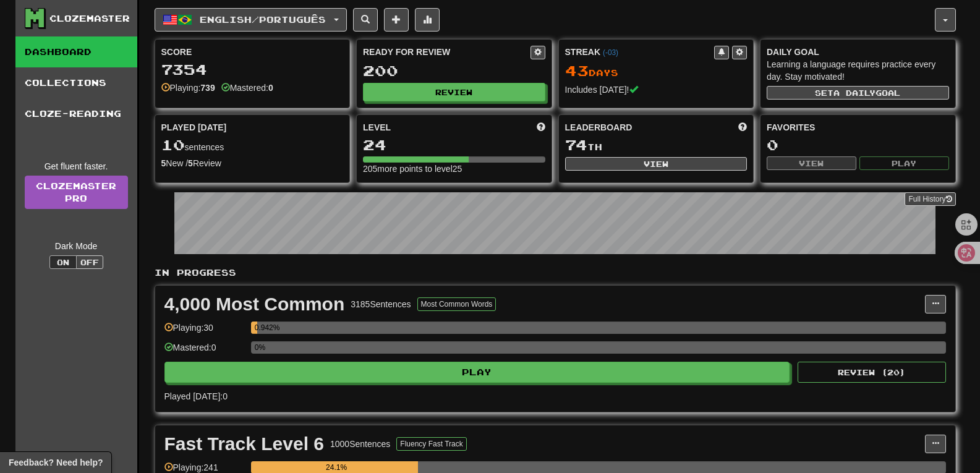 The width and height of the screenshot is (980, 473). Describe the element at coordinates (640, 52) in the screenshot. I see `div: Streak` at that location.